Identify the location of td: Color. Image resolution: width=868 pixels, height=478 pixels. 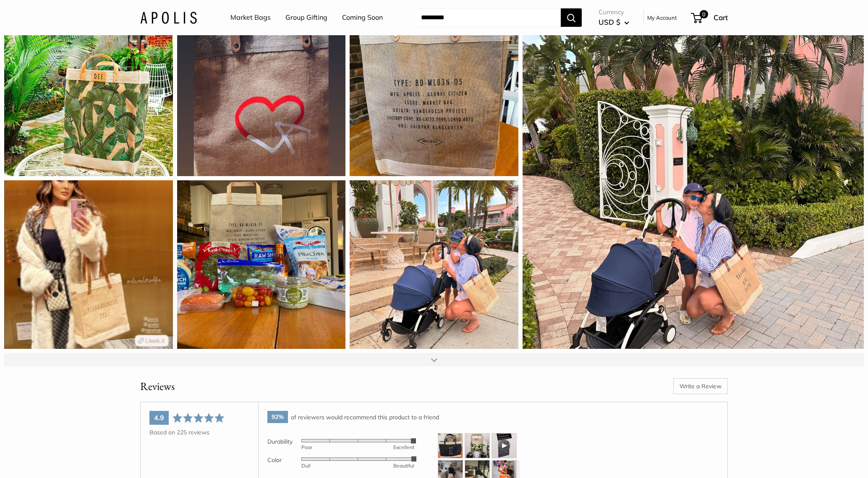
(284, 461).